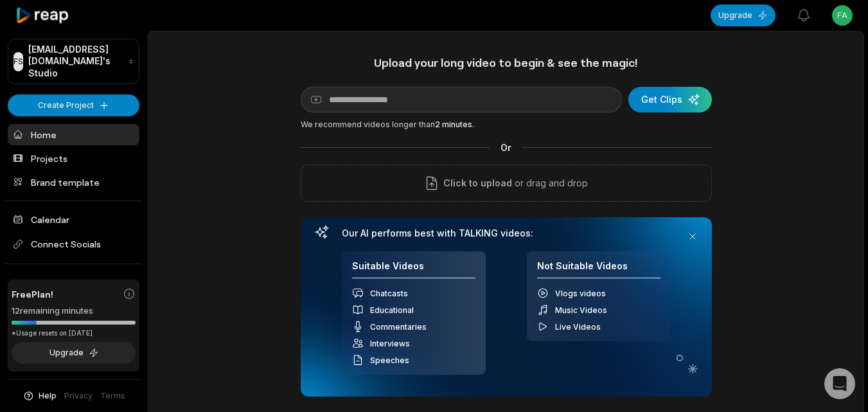 The height and width of the screenshot is (412, 868). Describe the element at coordinates (388, 293) in the screenshot. I see `span: Chatcasts` at that location.